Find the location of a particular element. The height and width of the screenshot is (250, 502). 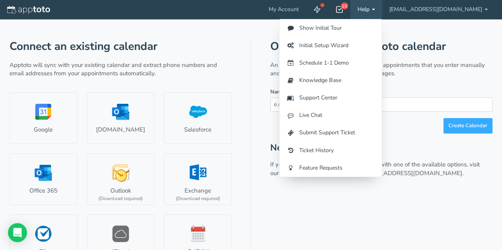

a: Ticket History is located at coordinates (330, 151).